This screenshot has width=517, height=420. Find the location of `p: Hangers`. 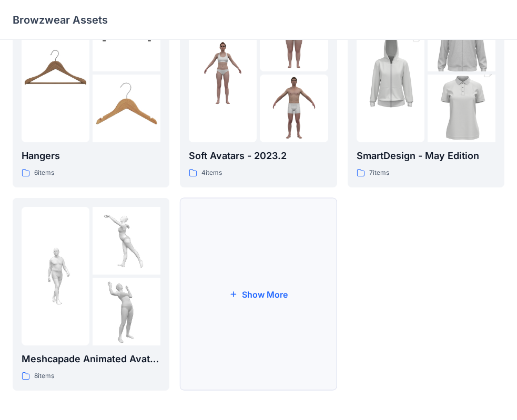

p: Hangers is located at coordinates (91, 156).